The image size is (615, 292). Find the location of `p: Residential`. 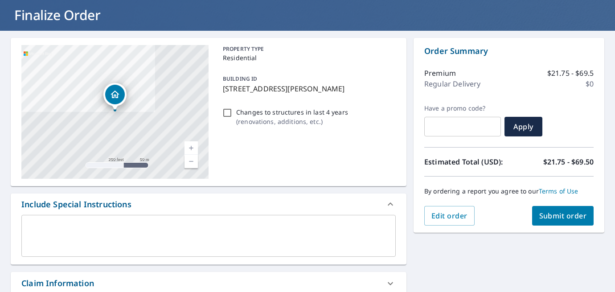

p: Residential is located at coordinates (307, 57).